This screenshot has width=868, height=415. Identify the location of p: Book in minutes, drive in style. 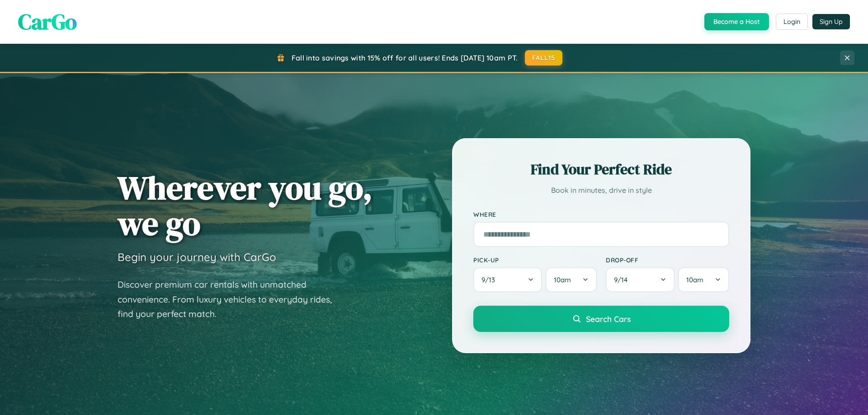
(601, 191).